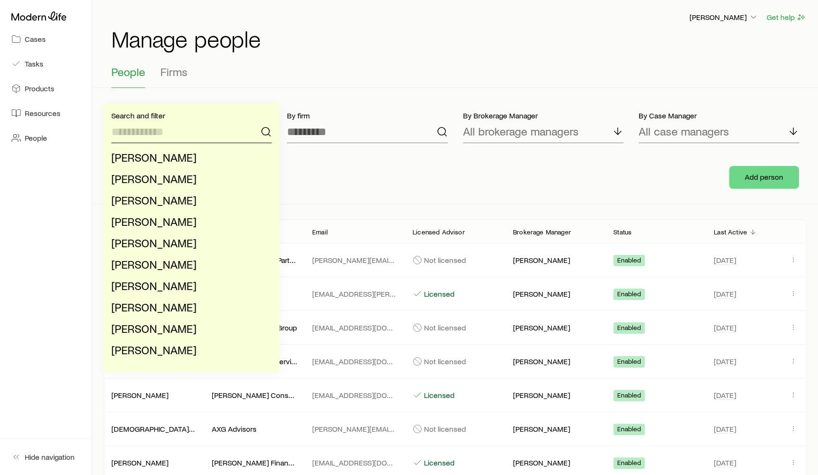  What do you see at coordinates (174, 72) in the screenshot?
I see `span: Firms` at bounding box center [174, 72].